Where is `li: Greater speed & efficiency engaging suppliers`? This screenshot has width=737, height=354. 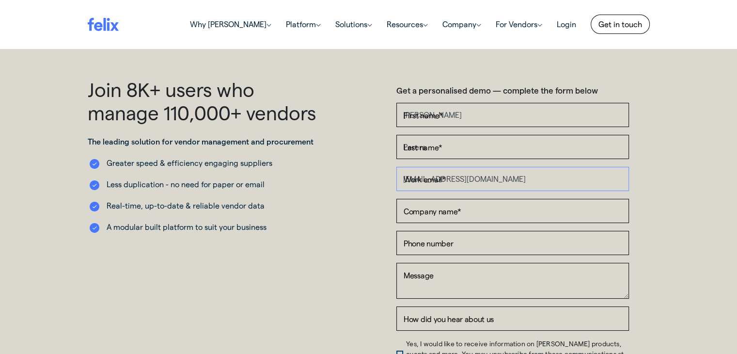 li: Greater speed & efficiency engaging suppliers is located at coordinates (204, 163).